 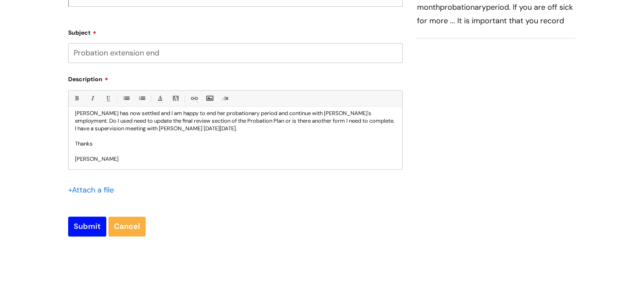 I want to click on span: probationary, so click(x=463, y=7).